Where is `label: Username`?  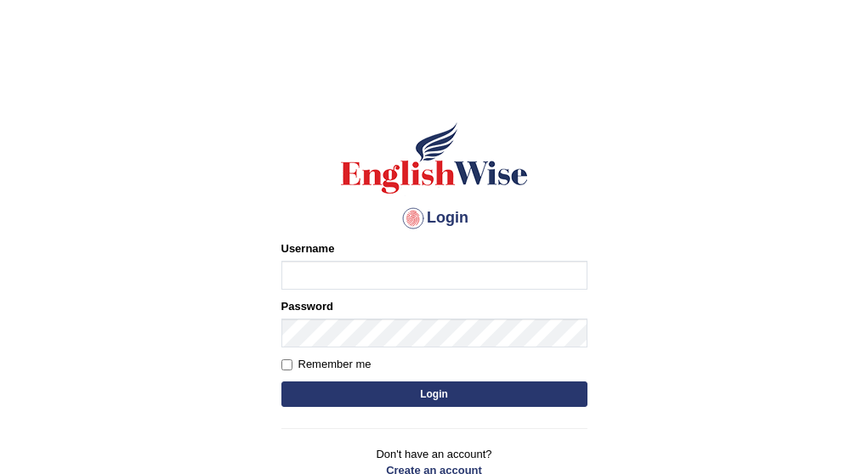
label: Username is located at coordinates (308, 248).